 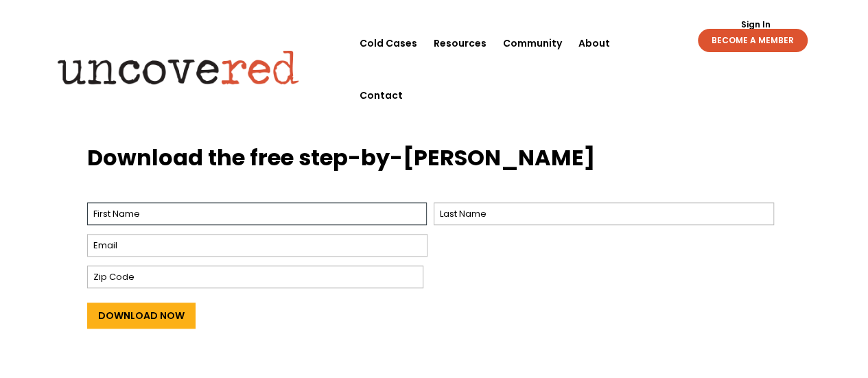 What do you see at coordinates (388, 43) in the screenshot?
I see `a: Cold Cases` at bounding box center [388, 43].